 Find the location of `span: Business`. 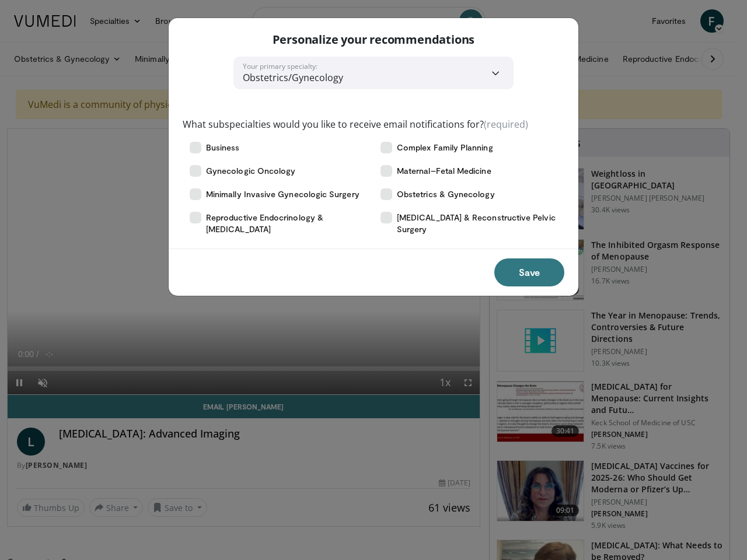

span: Business is located at coordinates (223, 148).